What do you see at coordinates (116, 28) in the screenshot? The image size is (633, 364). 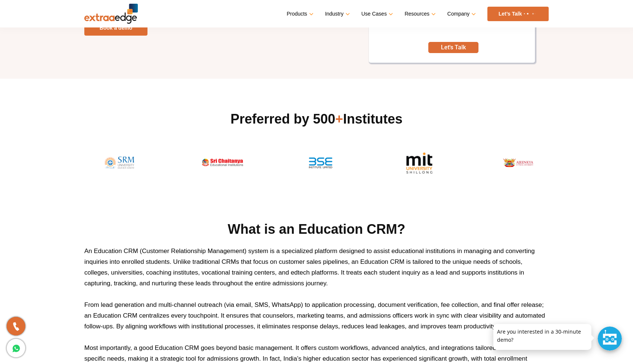 I see `a: Book a demo` at bounding box center [116, 28].